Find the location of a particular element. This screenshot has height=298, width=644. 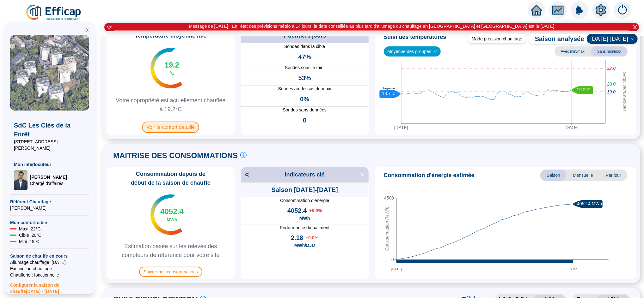

span: Indicateurs clé is located at coordinates (305, 175).